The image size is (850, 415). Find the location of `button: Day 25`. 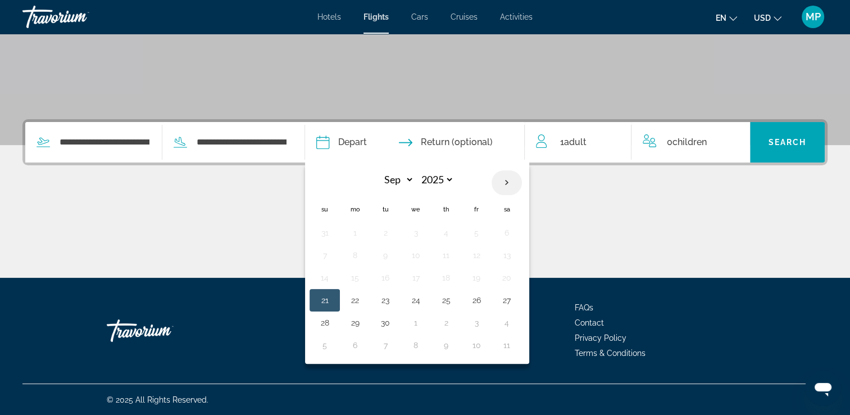

button: Day 25 is located at coordinates (446, 300).